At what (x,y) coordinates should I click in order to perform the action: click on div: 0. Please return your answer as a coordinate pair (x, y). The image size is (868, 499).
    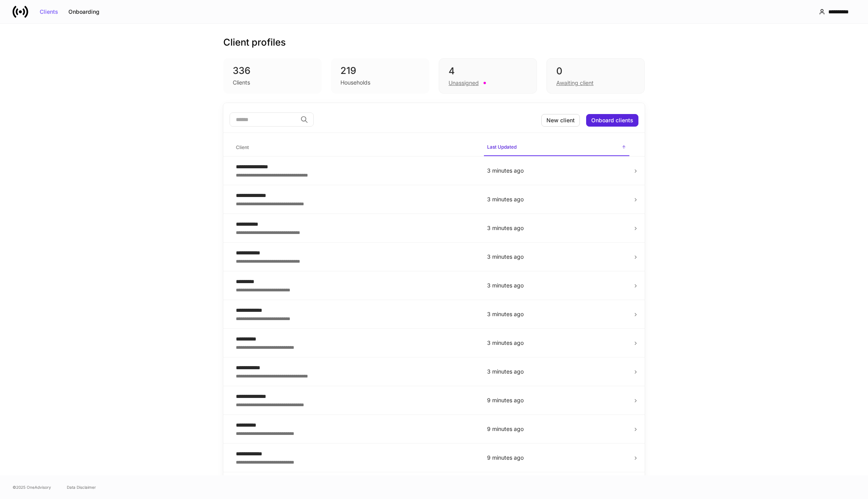
    Looking at the image, I should click on (595, 71).